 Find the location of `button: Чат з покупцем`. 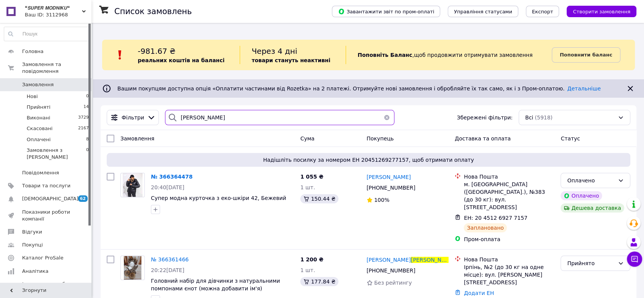

button: Чат з покупцем is located at coordinates (634, 259).